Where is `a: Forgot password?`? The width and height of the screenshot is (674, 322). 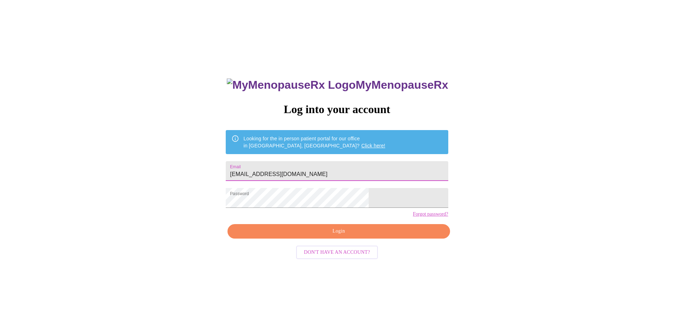
a: Forgot password? is located at coordinates (431, 215).